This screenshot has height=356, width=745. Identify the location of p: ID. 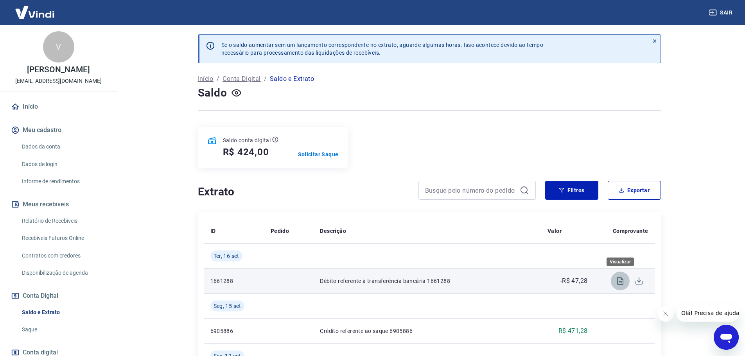
(213, 231).